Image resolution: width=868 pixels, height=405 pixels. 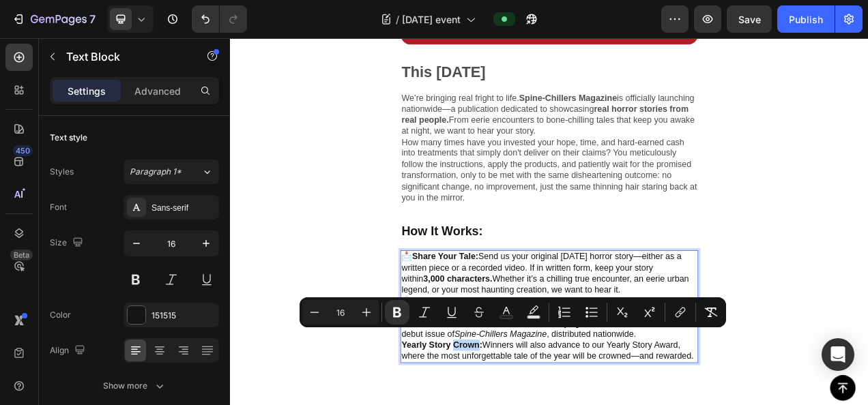 I want to click on p: We’re bringing real fright to life. is officially launching nationwide—a publication dedicated to..., so click(x=409, y=141).